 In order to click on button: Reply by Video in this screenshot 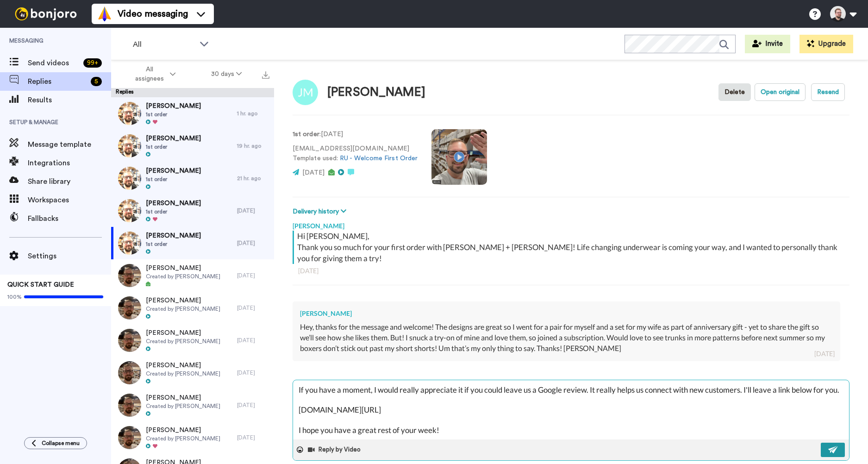, I will do `click(335, 450)`.